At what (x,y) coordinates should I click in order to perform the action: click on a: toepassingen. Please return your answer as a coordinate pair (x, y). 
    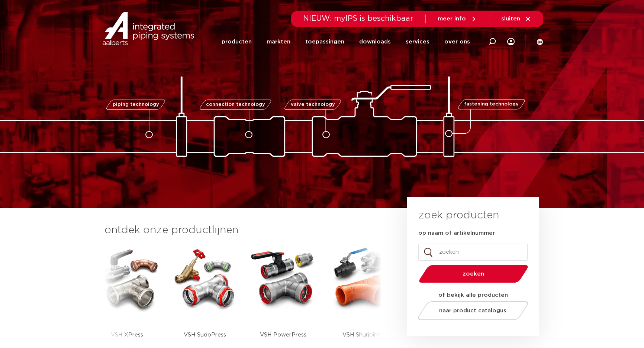
    Looking at the image, I should click on (324, 42).